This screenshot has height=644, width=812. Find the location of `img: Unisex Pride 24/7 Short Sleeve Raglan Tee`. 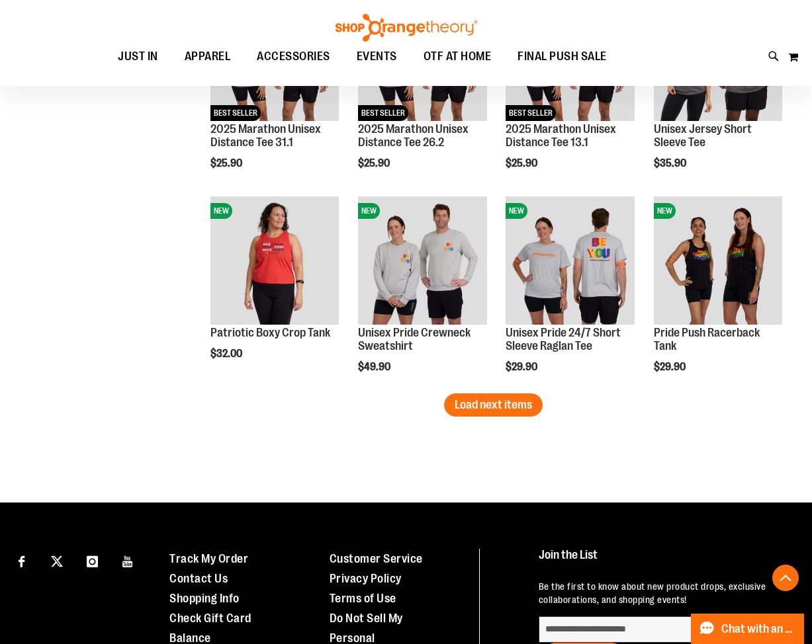

img: Unisex Pride 24/7 Short Sleeve Raglan Tee is located at coordinates (570, 261).